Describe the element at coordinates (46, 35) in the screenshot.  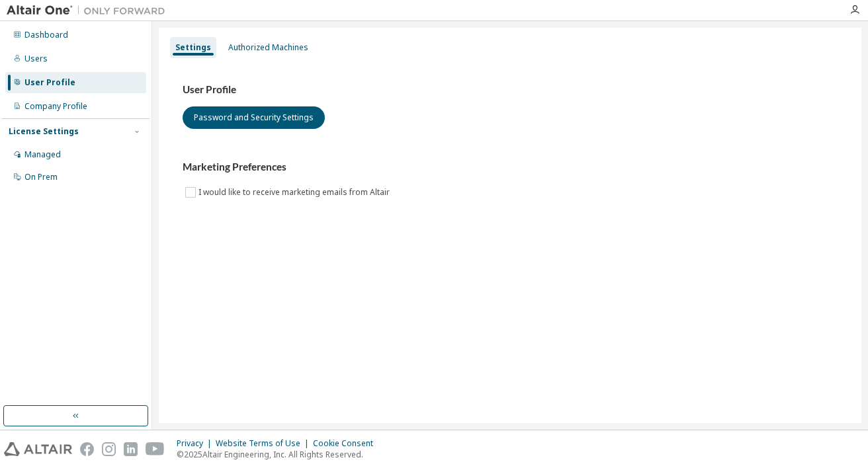
I see `div: Dashboard` at that location.